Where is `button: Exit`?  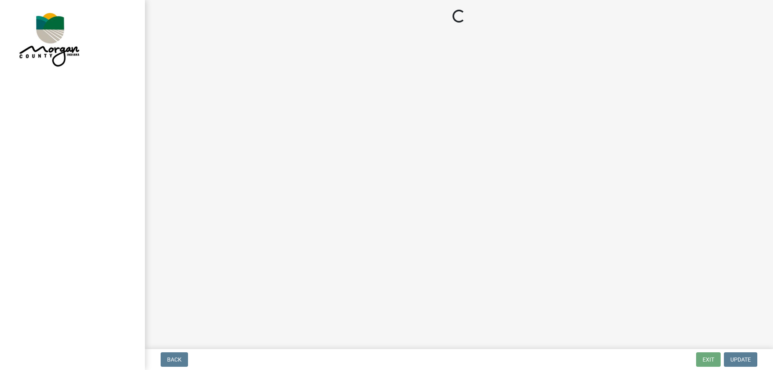
button: Exit is located at coordinates (709, 360).